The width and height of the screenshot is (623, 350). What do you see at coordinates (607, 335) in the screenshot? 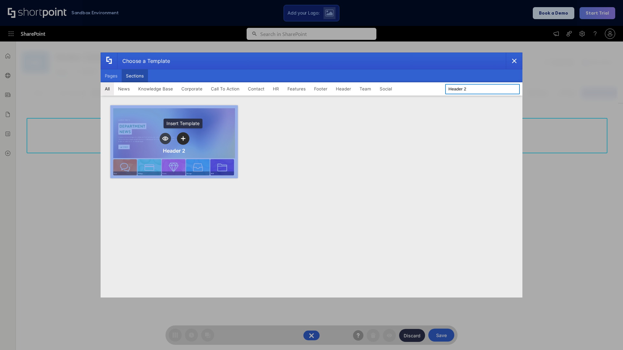
I see `div: Chat Widget` at bounding box center [607, 335].